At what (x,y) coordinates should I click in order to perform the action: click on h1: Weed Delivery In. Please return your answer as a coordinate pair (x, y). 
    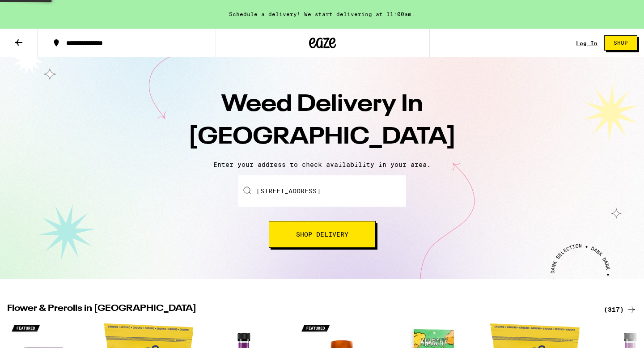
    Looking at the image, I should click on (322, 121).